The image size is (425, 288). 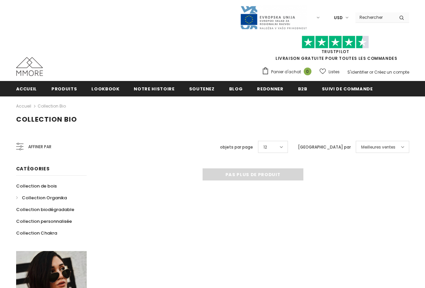 What do you see at coordinates (391, 72) in the screenshot?
I see `a: Créez un compte` at bounding box center [391, 72].